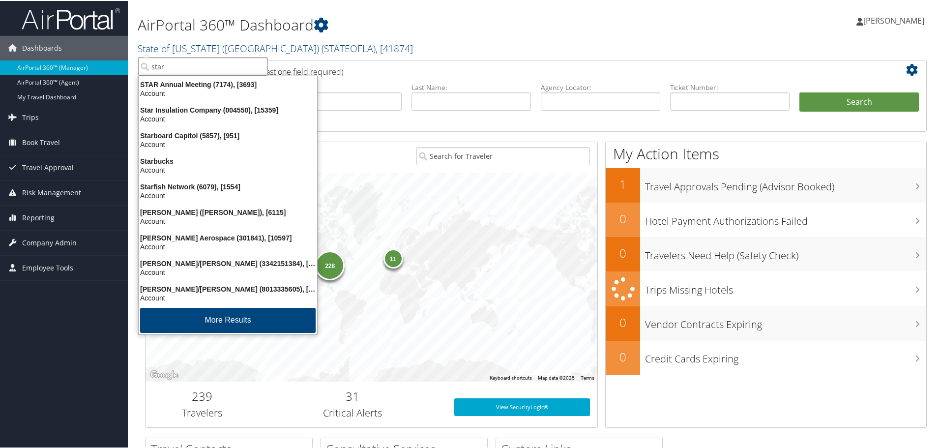  I want to click on span: Travel Approval, so click(48, 167).